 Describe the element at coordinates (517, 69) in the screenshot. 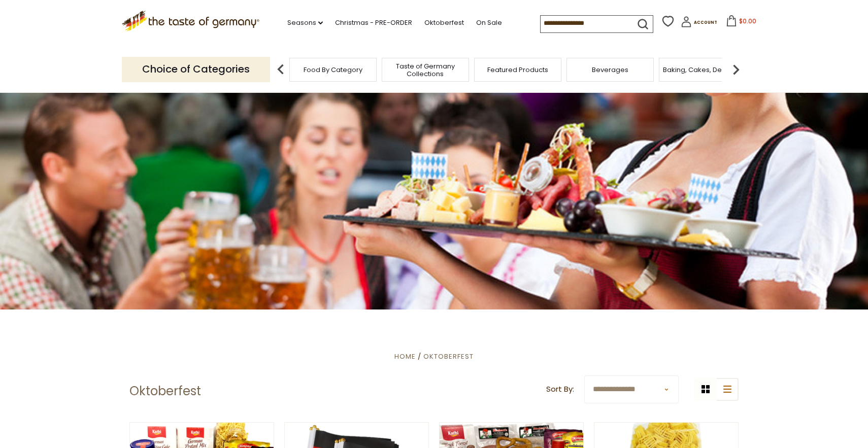

I see `a: Featured Products` at that location.